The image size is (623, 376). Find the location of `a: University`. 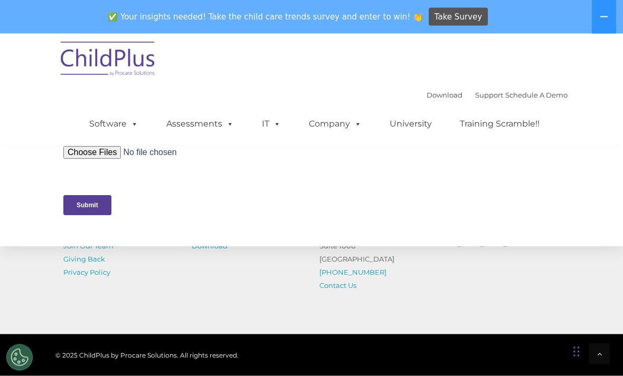

a: University is located at coordinates (411, 124).